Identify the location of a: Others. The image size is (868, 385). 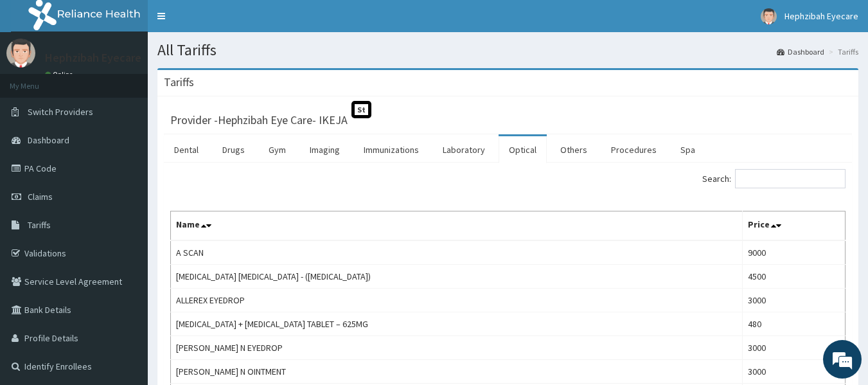
(574, 150).